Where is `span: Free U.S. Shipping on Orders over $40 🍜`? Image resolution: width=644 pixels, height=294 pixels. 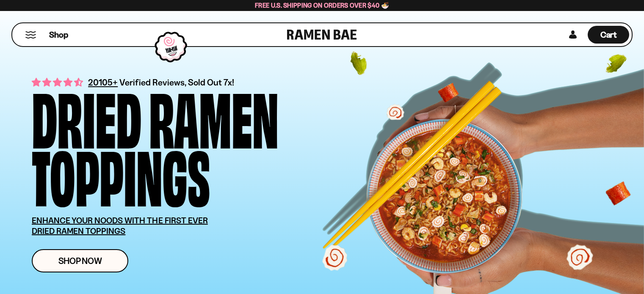
span: Free U.S. Shipping on Orders over $40 🍜 is located at coordinates (322, 5).